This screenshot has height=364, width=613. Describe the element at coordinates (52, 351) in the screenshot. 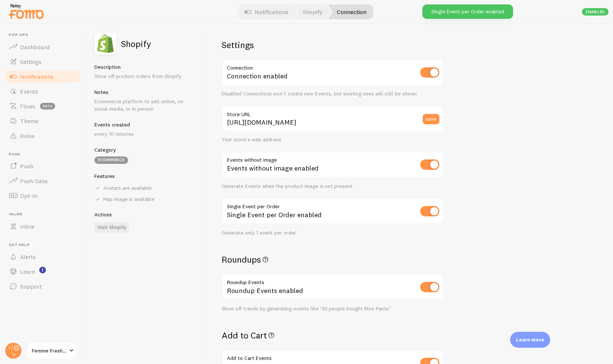

I see `a: Femme Fresh Finds` at that location.